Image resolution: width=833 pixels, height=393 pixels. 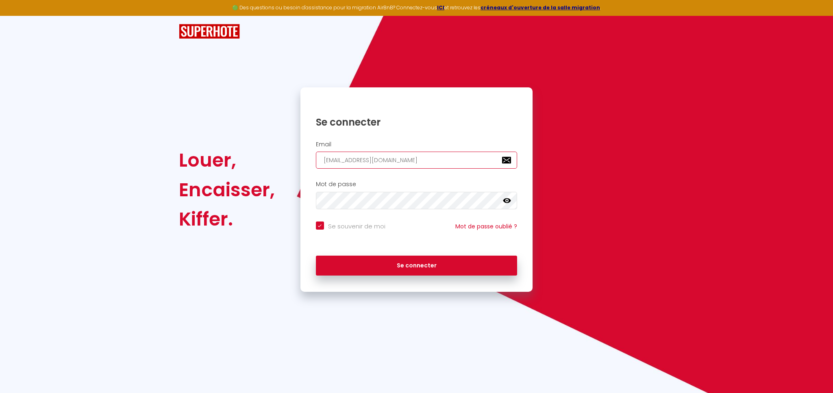 I want to click on h2: Email, so click(x=417, y=144).